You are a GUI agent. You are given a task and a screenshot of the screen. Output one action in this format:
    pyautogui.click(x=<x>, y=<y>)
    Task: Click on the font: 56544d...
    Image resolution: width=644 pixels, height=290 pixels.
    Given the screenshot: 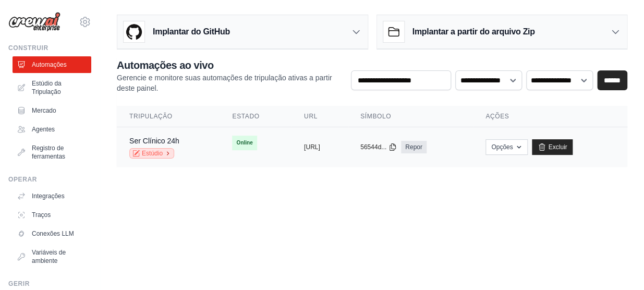 What is the action you would take?
    pyautogui.click(x=373, y=147)
    